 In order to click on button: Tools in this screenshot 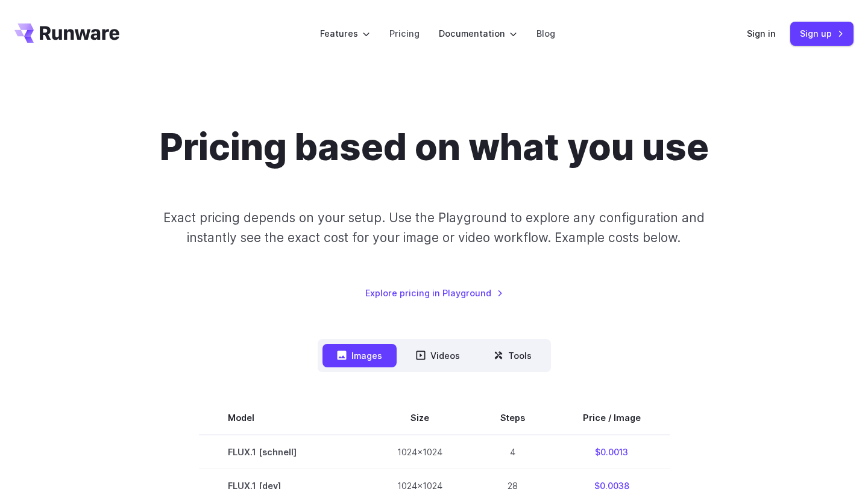, I will do `click(512, 355)`.